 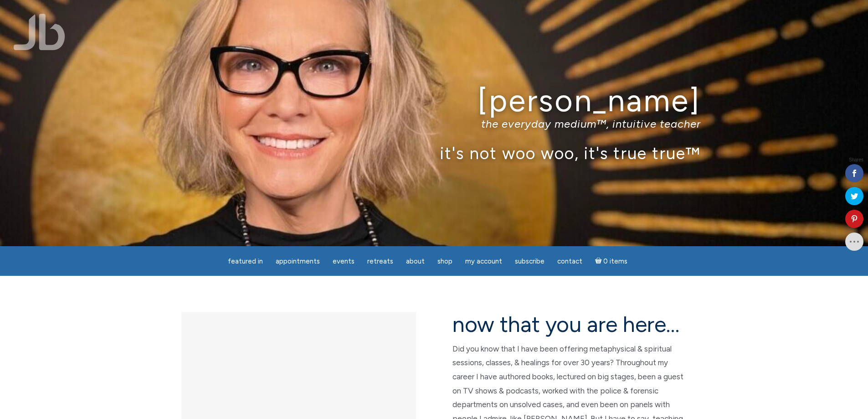 What do you see at coordinates (445, 261) in the screenshot?
I see `span: Shop` at bounding box center [445, 261].